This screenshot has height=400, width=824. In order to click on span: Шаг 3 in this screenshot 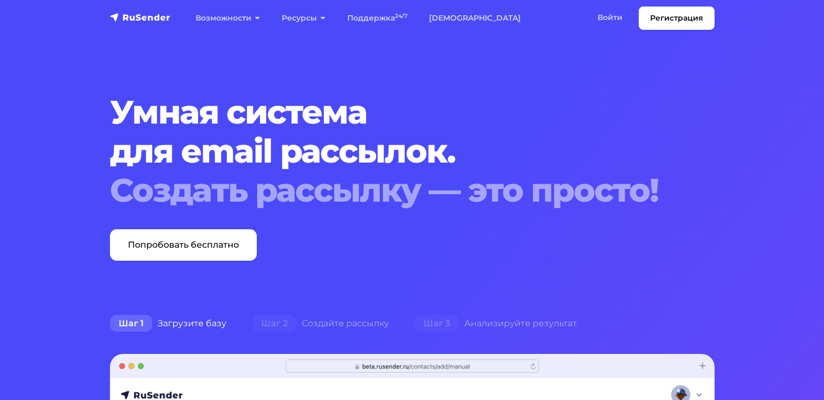, I will do `click(437, 323)`.